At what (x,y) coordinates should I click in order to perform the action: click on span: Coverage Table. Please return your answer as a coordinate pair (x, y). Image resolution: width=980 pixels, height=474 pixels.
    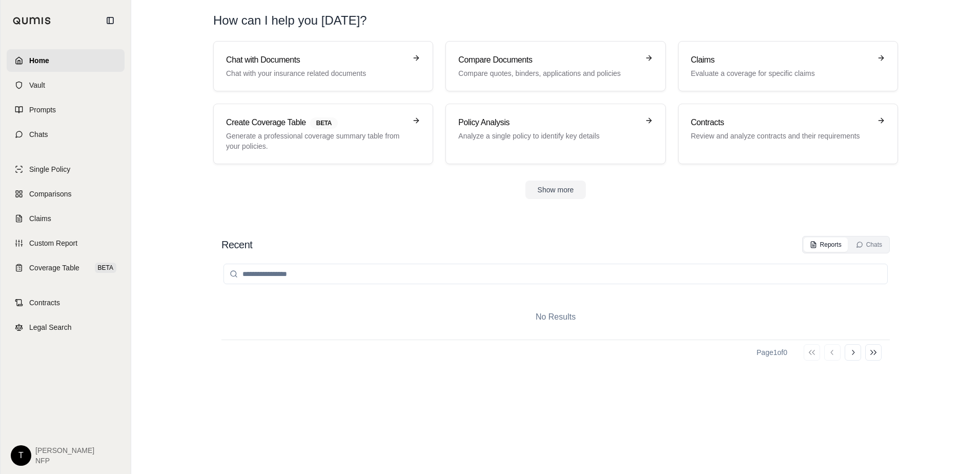
    Looking at the image, I should click on (54, 268).